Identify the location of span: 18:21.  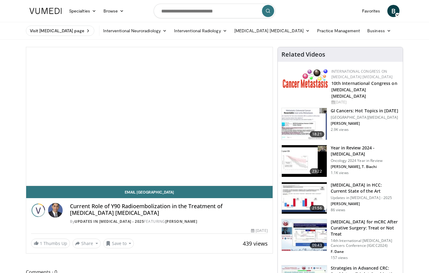
(317, 134).